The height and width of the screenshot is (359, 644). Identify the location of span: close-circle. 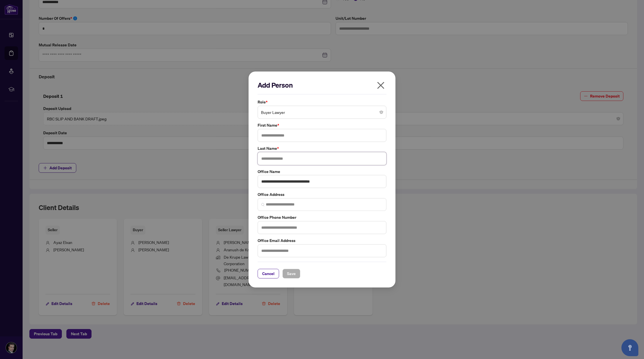
(381, 112).